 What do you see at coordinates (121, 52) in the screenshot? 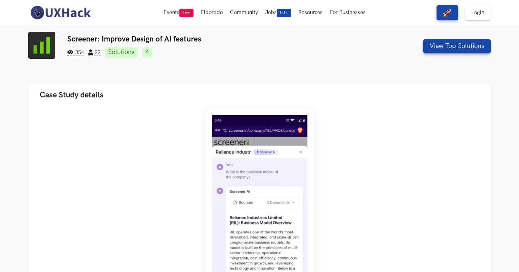
I see `a: Solutions` at bounding box center [121, 52].